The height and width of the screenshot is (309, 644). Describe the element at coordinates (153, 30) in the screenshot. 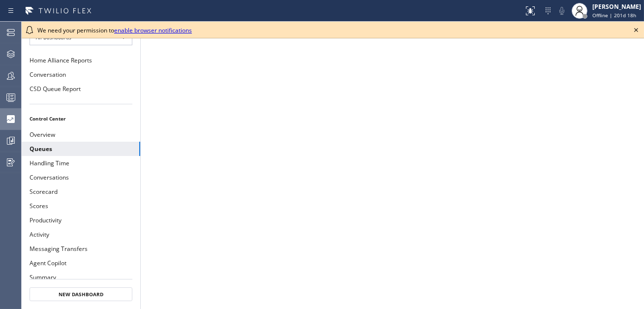

I see `a: enable browser notifications` at that location.